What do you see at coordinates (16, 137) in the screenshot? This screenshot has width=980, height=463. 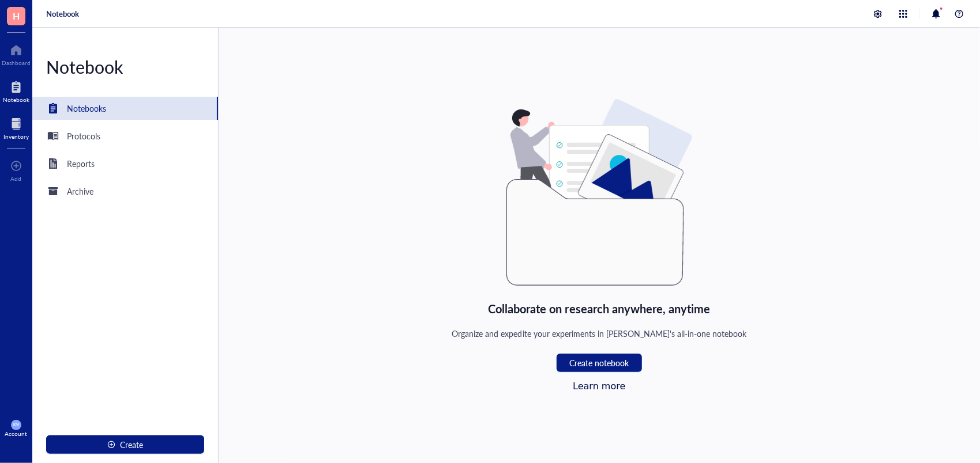 I see `div: Inventory` at bounding box center [16, 137].